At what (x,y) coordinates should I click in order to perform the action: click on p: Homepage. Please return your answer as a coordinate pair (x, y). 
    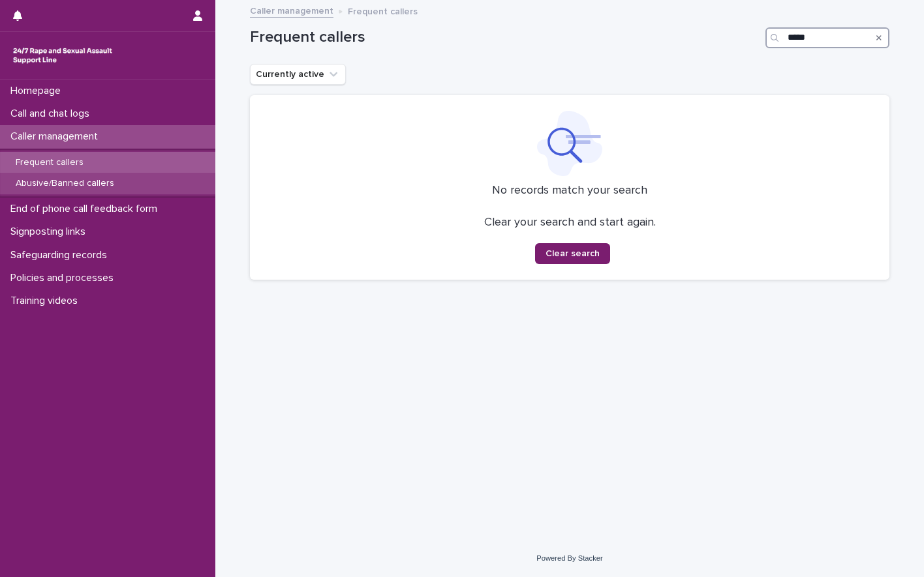
    Looking at the image, I should click on (38, 90).